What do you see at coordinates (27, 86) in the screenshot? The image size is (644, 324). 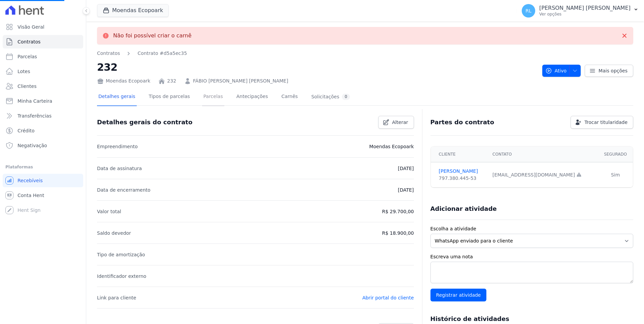 I see `span: Clientes` at bounding box center [27, 86].